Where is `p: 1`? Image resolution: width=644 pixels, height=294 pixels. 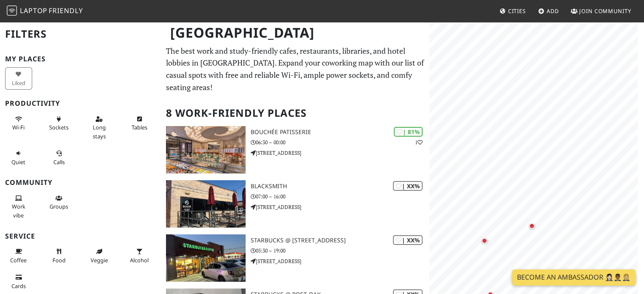 p: 1 is located at coordinates (419, 142).